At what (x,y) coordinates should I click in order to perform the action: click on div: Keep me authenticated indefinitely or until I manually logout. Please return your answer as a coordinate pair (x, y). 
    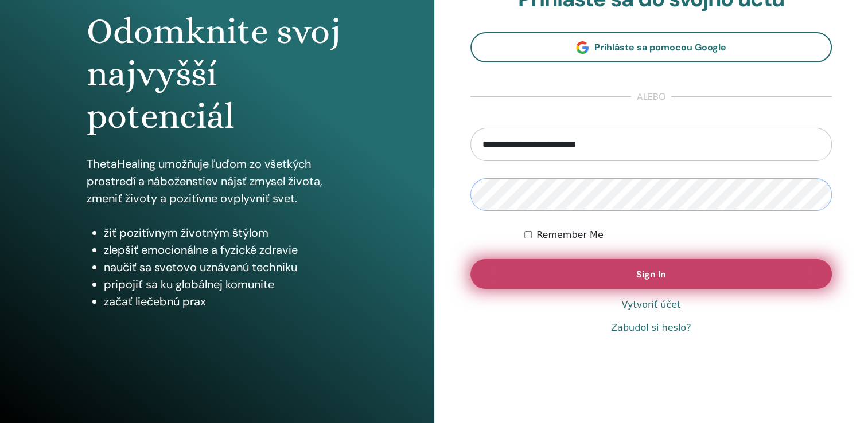
    Looking at the image, I should click on (678, 235).